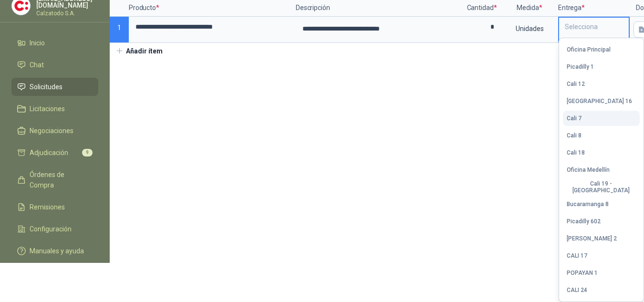 The width and height of the screenshot is (644, 302). Describe the element at coordinates (55, 180) in the screenshot. I see `a: Órdenes de Compra` at that location.